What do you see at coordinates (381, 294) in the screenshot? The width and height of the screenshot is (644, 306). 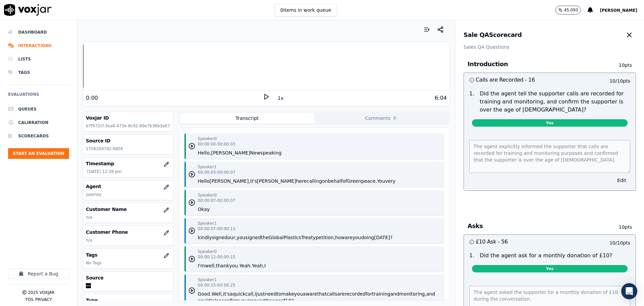 I see `button: training` at bounding box center [381, 294].